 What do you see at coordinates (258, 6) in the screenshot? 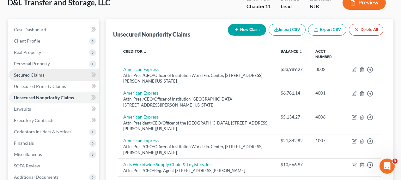
I see `div: Chapter` at bounding box center [258, 6].